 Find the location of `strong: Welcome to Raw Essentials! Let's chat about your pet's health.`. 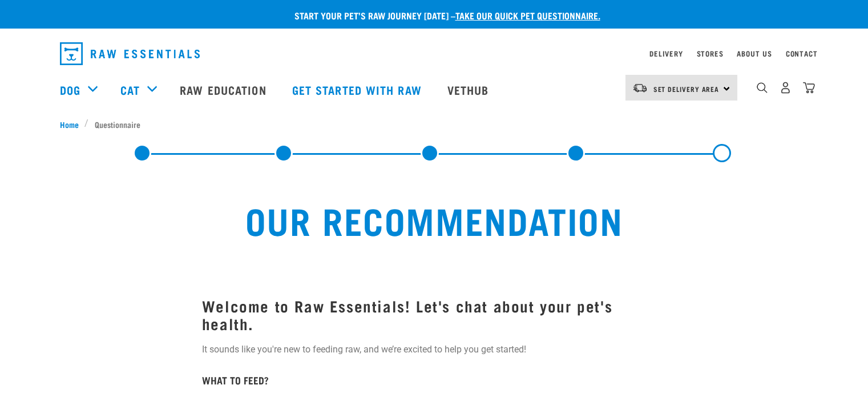

strong: Welcome to Raw Essentials! Let's chat about your pet's health. is located at coordinates (407, 315).